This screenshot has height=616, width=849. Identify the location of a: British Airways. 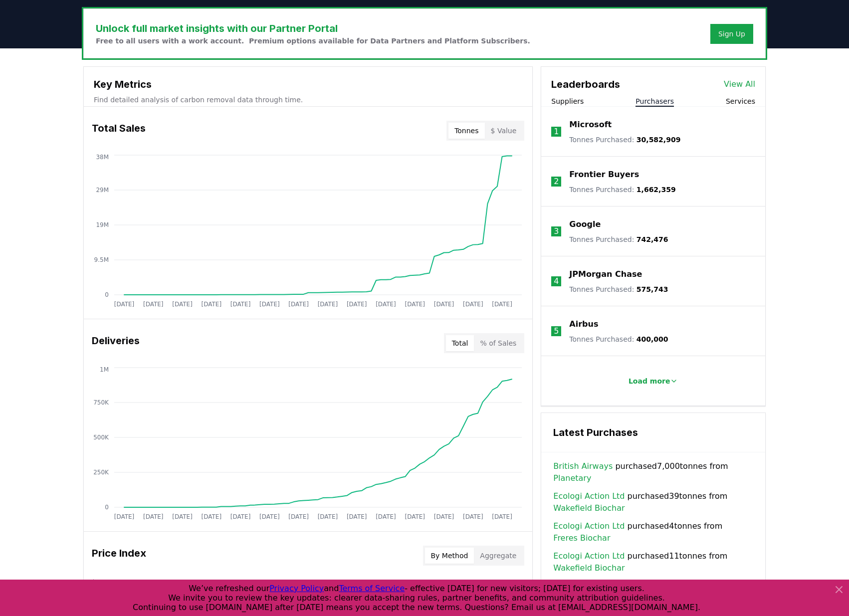
(583, 466).